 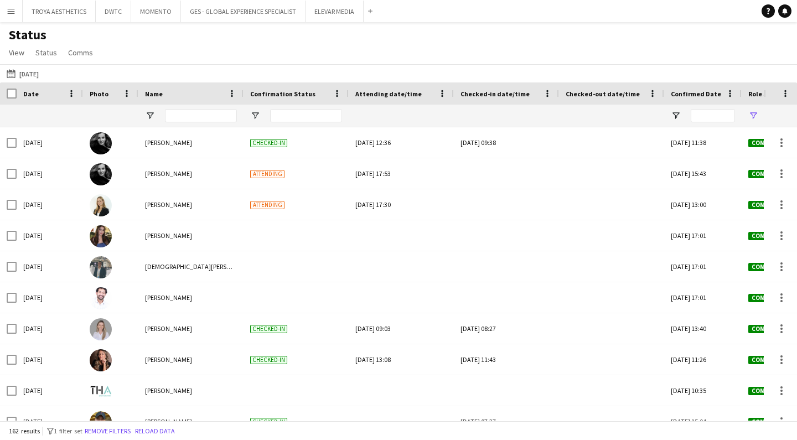 What do you see at coordinates (59, 11) in the screenshot?
I see `button: TROYA AESTHETICS` at bounding box center [59, 11].